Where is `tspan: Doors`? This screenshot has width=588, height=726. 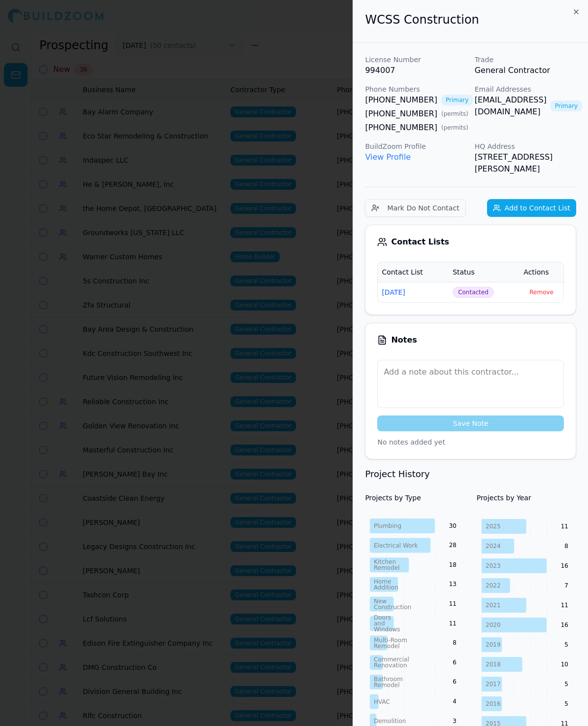
tspan: Doors is located at coordinates (382, 617).